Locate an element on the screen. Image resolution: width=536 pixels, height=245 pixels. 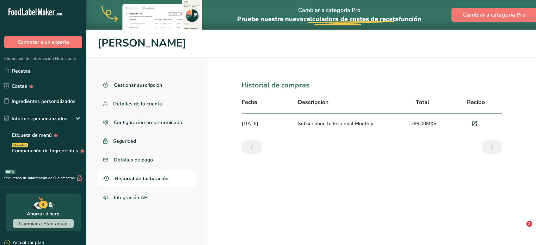
span: Configuración predeterminada is located at coordinates (148, 122).